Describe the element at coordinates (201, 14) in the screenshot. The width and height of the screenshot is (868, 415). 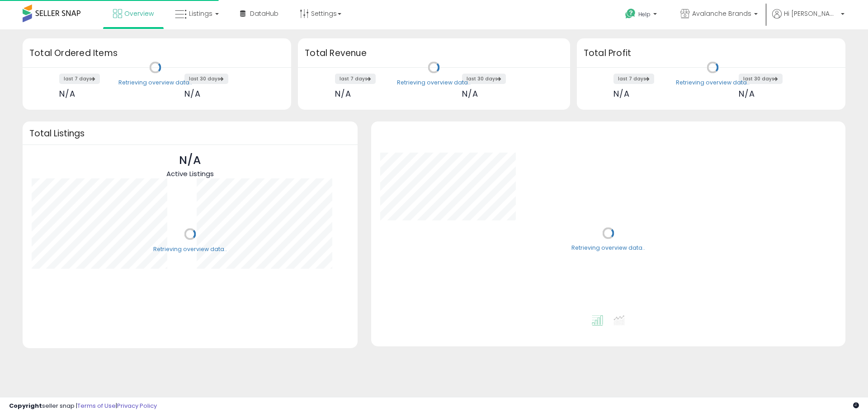
I see `span: Listings` at that location.